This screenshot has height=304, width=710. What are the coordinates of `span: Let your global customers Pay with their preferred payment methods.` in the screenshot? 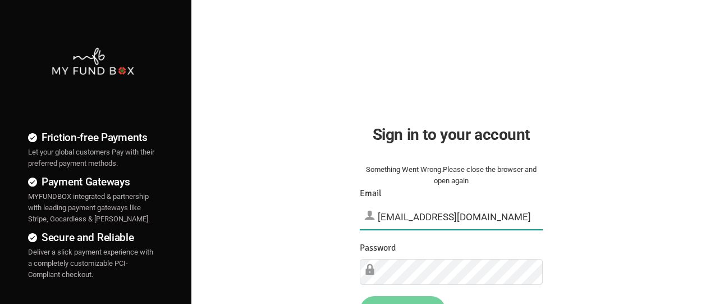 It's located at (91, 157).